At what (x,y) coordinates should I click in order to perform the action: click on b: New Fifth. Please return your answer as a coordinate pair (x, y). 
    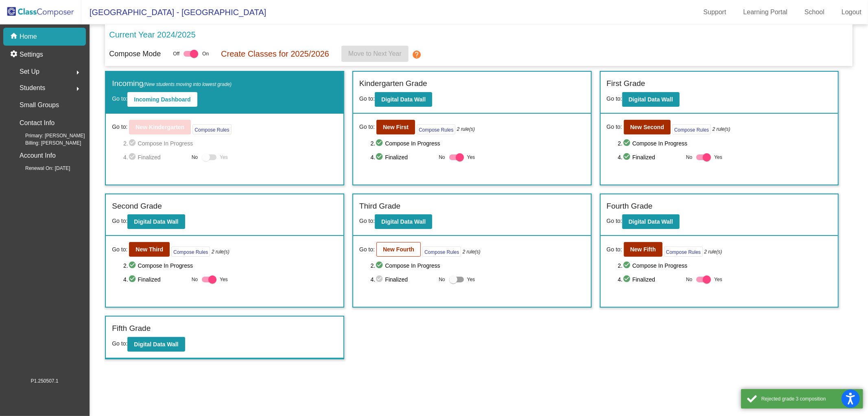
    Looking at the image, I should click on (643, 249).